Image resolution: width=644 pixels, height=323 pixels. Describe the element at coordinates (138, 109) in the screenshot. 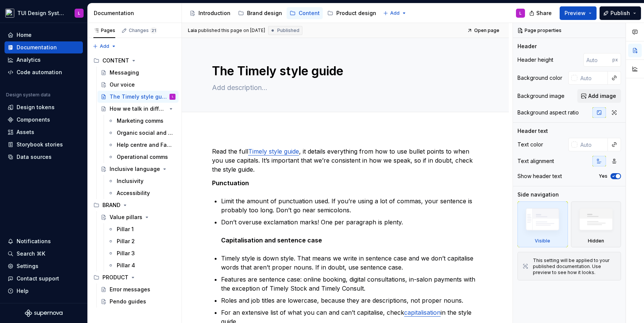

I see `a: How we talk in different channels` at that location.